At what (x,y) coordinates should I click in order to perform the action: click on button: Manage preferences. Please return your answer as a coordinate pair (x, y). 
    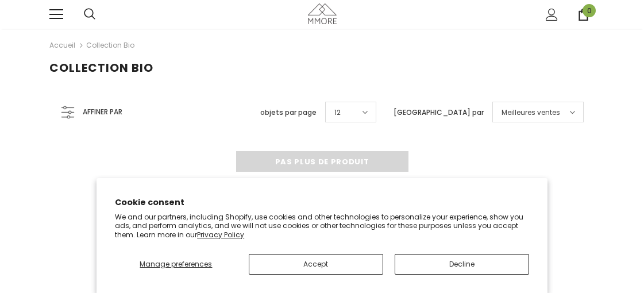
    Looking at the image, I should click on (176, 264).